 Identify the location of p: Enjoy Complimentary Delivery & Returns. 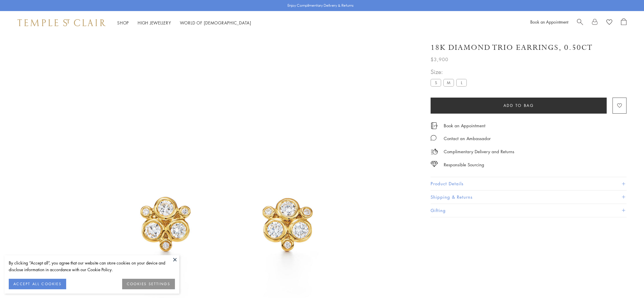
(320, 6).